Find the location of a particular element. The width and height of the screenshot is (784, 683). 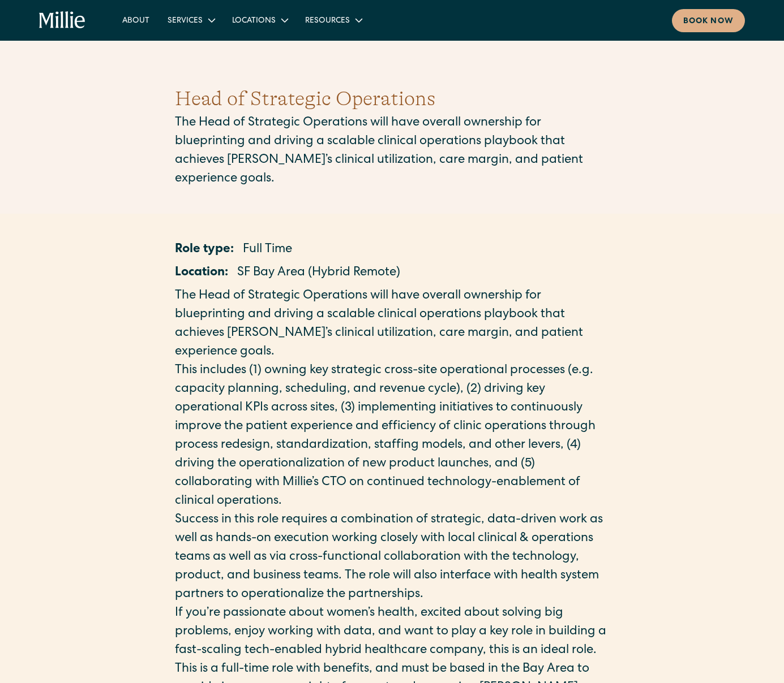

p: If you’re passionate about women’s health, excited about solving big problems, enjoy working with... is located at coordinates (392, 632).